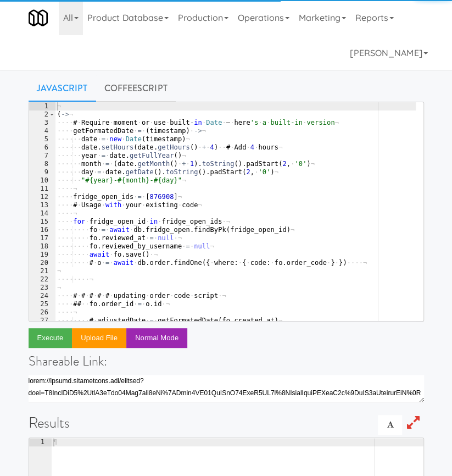 Image resolution: width=452 pixels, height=476 pixels. I want to click on div: 12, so click(42, 196).